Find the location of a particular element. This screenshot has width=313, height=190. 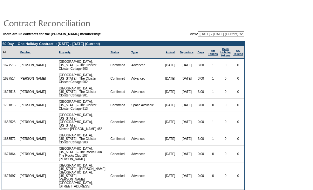

a: SGTokens is located at coordinates (238, 52).